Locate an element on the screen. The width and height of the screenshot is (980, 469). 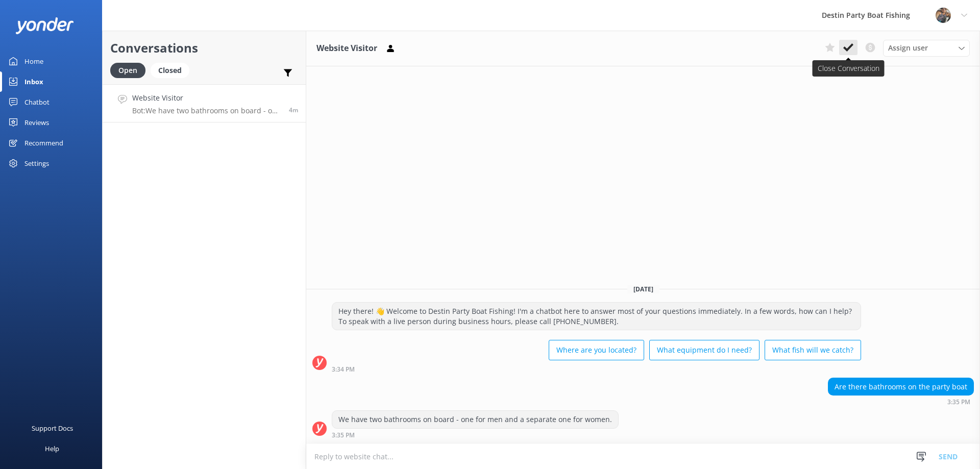
h3: Website Visitor is located at coordinates (347, 49).